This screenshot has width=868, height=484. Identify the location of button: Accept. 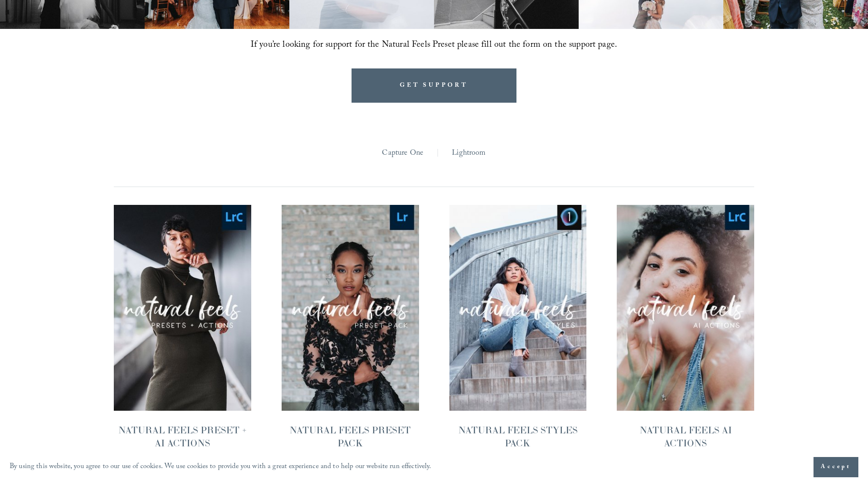
(835, 467).